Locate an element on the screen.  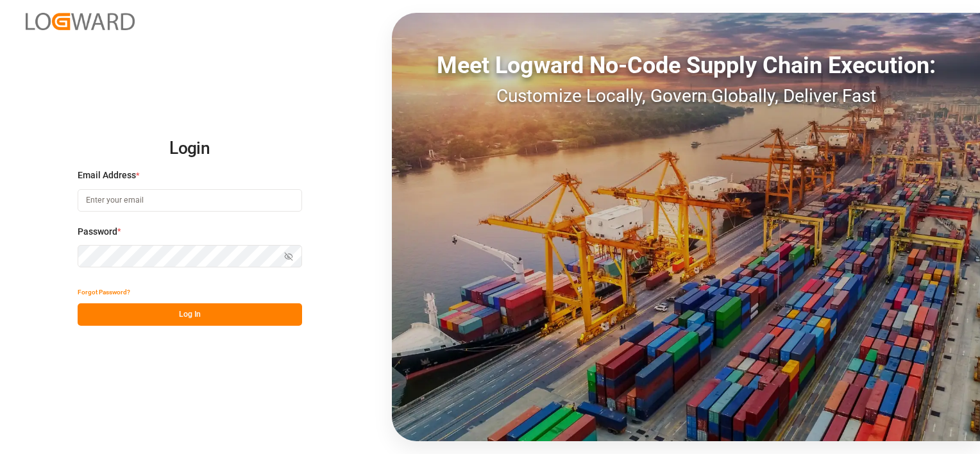
div: Customize Locally, Govern Globally, Deliver Fast is located at coordinates (686, 97).